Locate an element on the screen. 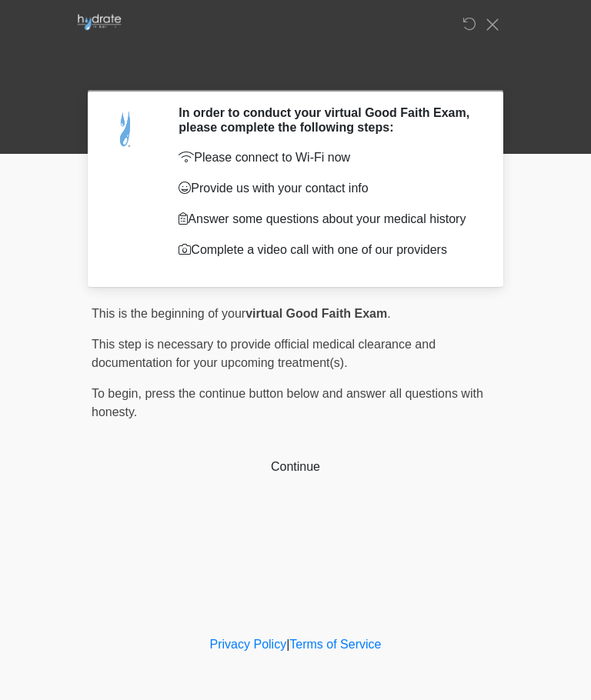 Image resolution: width=591 pixels, height=700 pixels. p: Please connect to Wi-Fi now is located at coordinates (327, 158).